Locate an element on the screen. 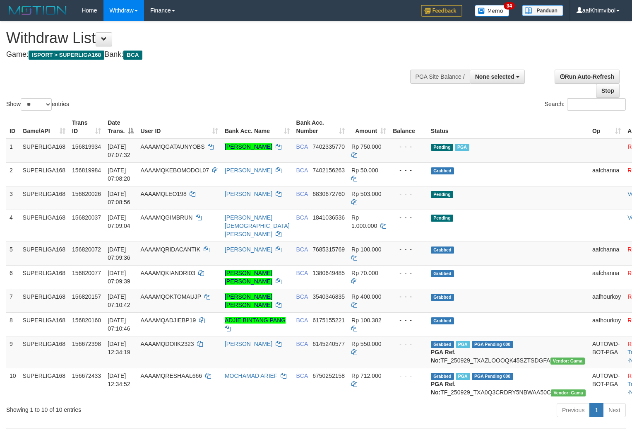  img: Feedback.jpg is located at coordinates (442, 11).